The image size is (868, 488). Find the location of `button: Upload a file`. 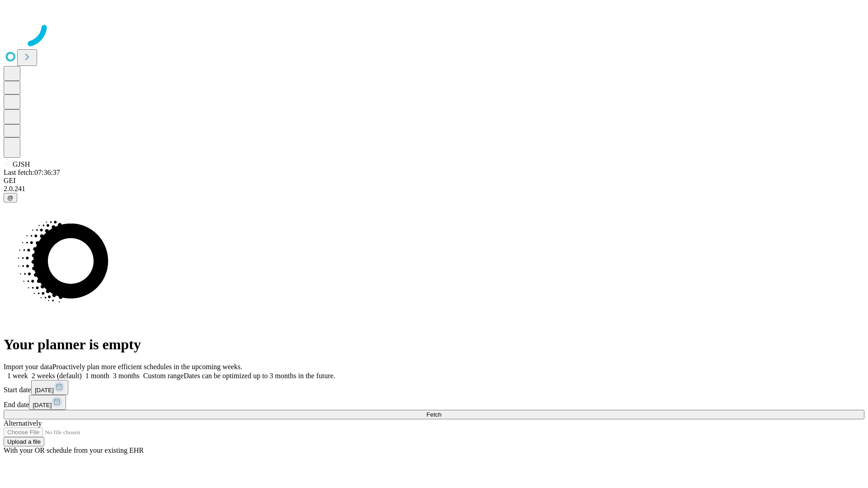

button: Upload a file is located at coordinates (24, 442).